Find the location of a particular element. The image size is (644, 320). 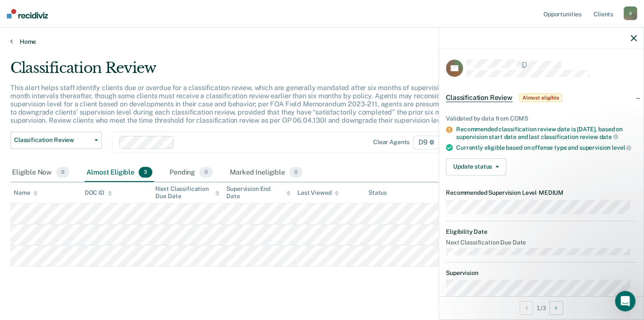

span: Almost eligible is located at coordinates (541, 97).